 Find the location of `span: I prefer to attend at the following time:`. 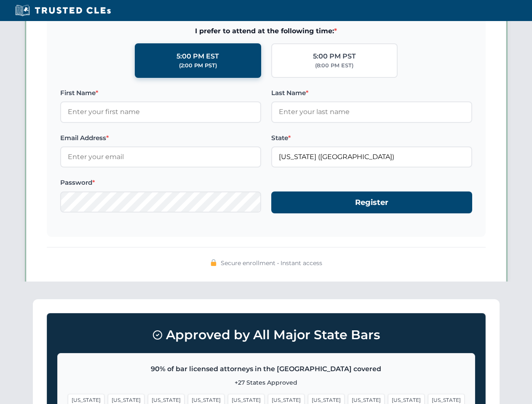

span: I prefer to attend at the following time: is located at coordinates (266, 31).